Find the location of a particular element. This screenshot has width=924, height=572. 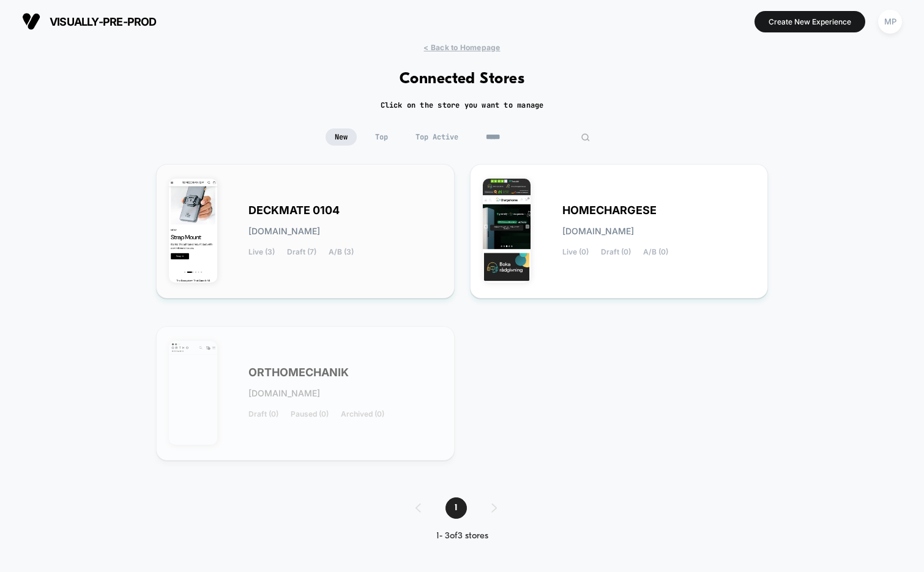

img: edit is located at coordinates (584, 137).